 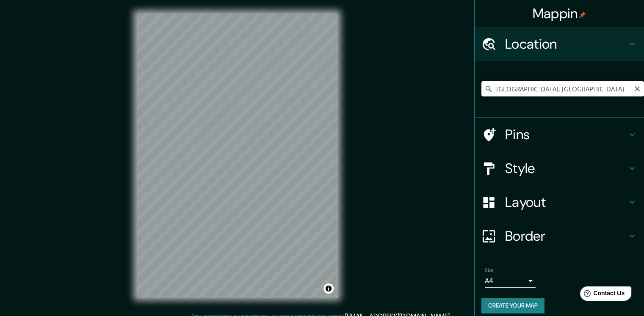 I want to click on div: Border, so click(x=559, y=236).